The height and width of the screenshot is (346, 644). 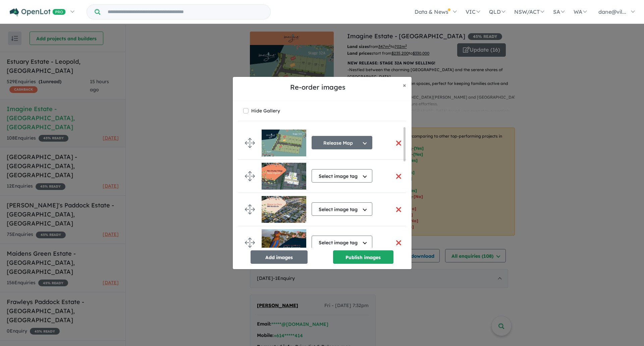 I want to click on img: Imagine%20Estate%20-%20Strathfieldsaye___1728625942_2.jpg, so click(x=284, y=209).